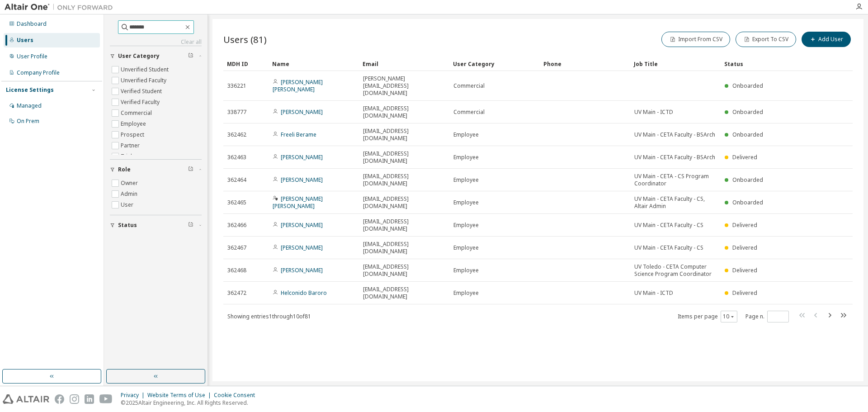 This screenshot has width=868, height=412. Describe the element at coordinates (128, 225) in the screenshot. I see `span: Status` at that location.